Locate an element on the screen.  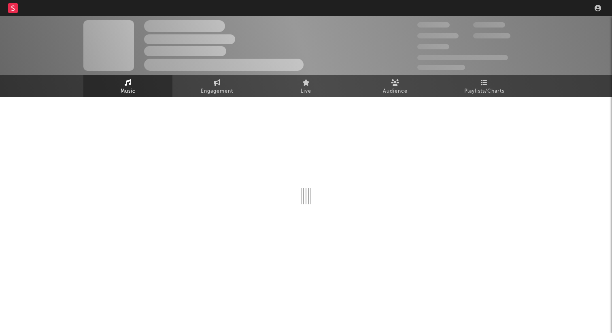
span: Playlists/Charts is located at coordinates (484, 91).